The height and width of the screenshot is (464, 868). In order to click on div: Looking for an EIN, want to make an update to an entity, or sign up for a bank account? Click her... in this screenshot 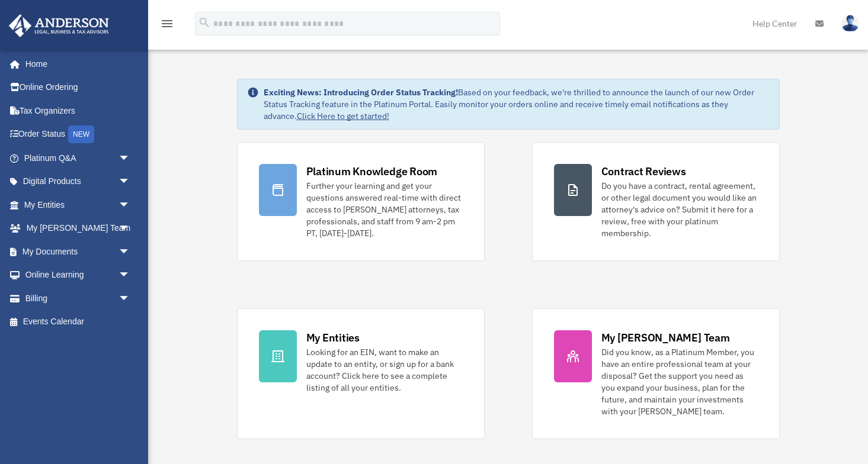, I will do `click(384, 370)`.